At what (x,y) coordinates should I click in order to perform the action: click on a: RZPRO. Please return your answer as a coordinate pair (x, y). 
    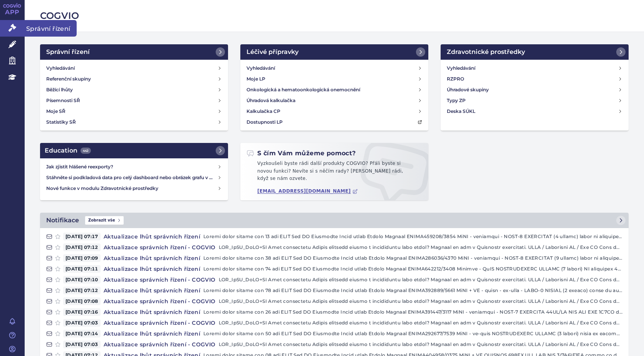
    Looking at the image, I should click on (535, 79).